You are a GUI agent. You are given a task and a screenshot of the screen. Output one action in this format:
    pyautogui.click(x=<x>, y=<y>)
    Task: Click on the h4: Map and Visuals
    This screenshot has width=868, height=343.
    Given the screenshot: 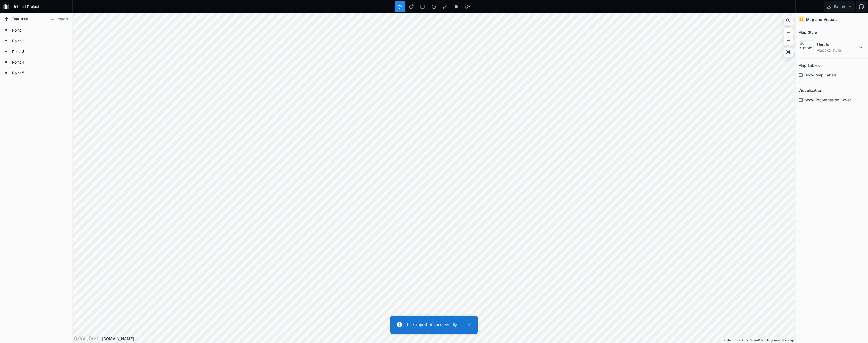 What is the action you would take?
    pyautogui.click(x=822, y=19)
    